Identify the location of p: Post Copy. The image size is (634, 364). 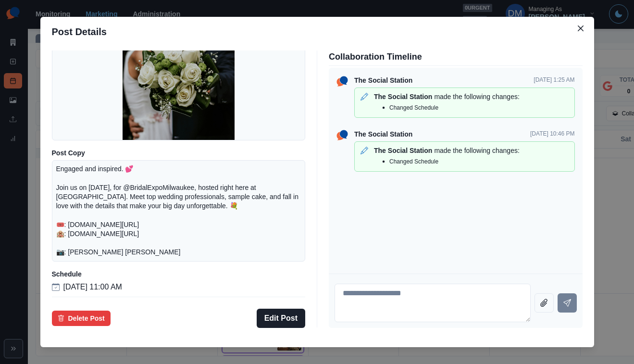
(179, 153).